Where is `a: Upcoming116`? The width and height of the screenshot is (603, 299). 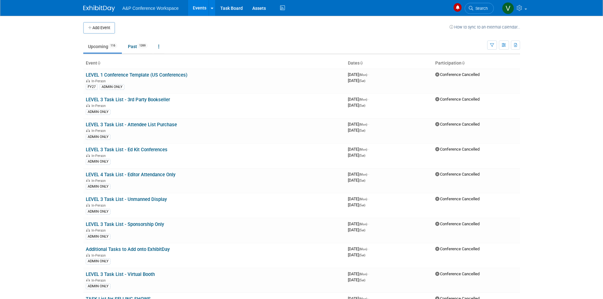
a: Upcoming116 is located at coordinates (103, 47).